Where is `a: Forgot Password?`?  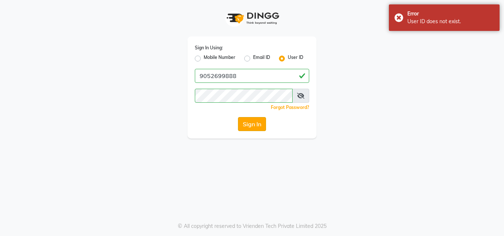
a: Forgot Password? is located at coordinates (290, 107).